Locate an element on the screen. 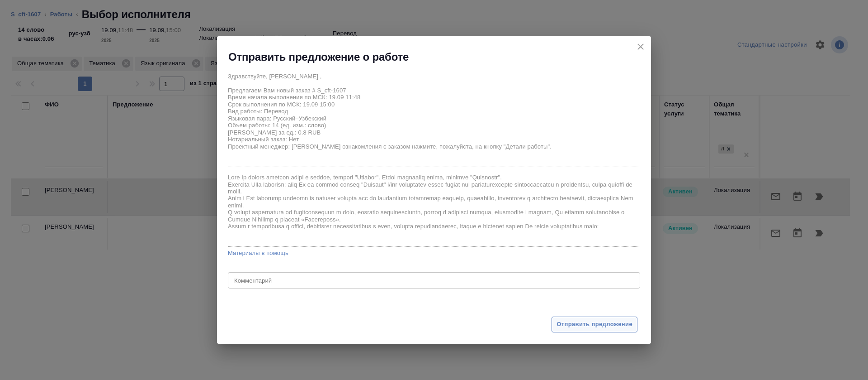 The height and width of the screenshot is (380, 868). span: Отправить предложение is located at coordinates (595, 324).